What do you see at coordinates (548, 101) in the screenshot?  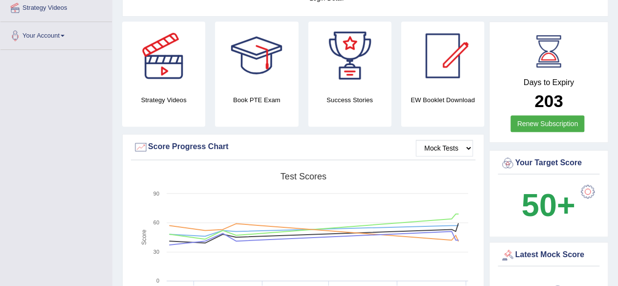 I see `b: 203` at bounding box center [548, 101].